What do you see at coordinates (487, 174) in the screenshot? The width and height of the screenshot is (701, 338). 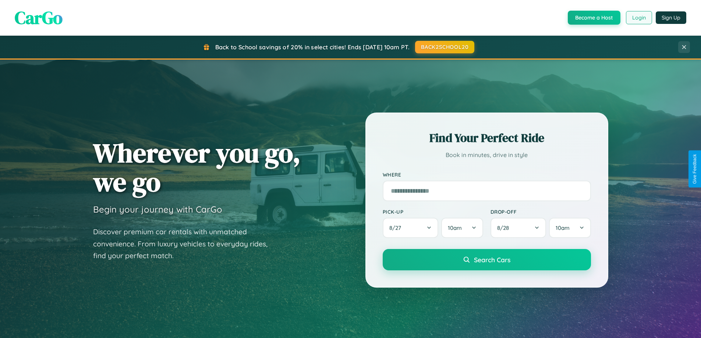 I see `label: Where` at bounding box center [487, 174].